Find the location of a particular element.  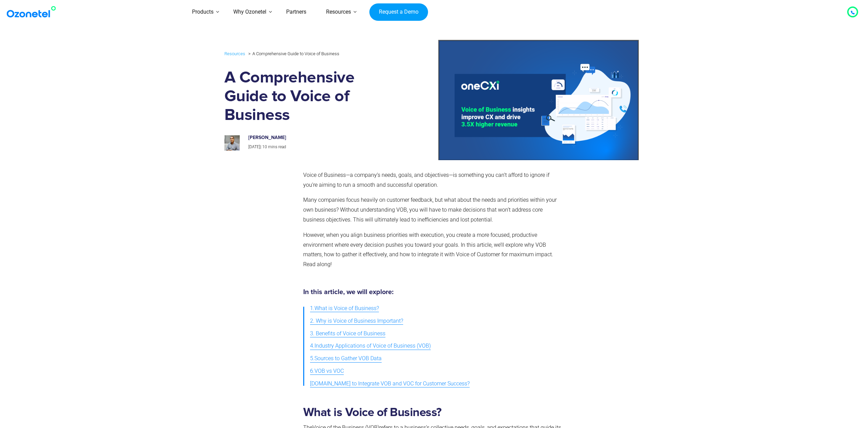

a: Request a Demo is located at coordinates (399, 12).